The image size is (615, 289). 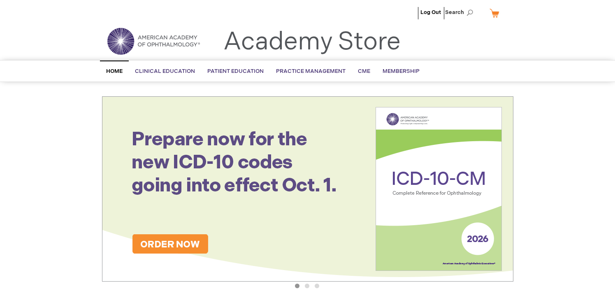 I want to click on button: 3 of 3, so click(x=317, y=285).